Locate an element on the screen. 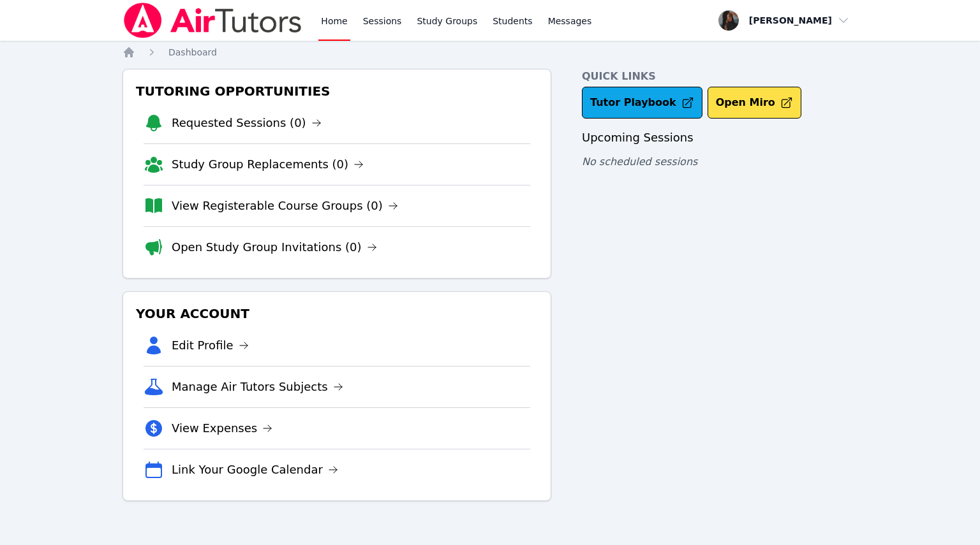 This screenshot has height=545, width=980. a: Dashboard is located at coordinates (193, 52).